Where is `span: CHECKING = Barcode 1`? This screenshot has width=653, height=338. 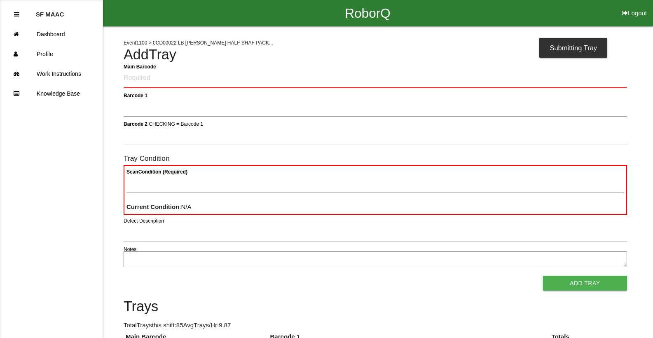 span: CHECKING = Barcode 1 is located at coordinates (176, 124).